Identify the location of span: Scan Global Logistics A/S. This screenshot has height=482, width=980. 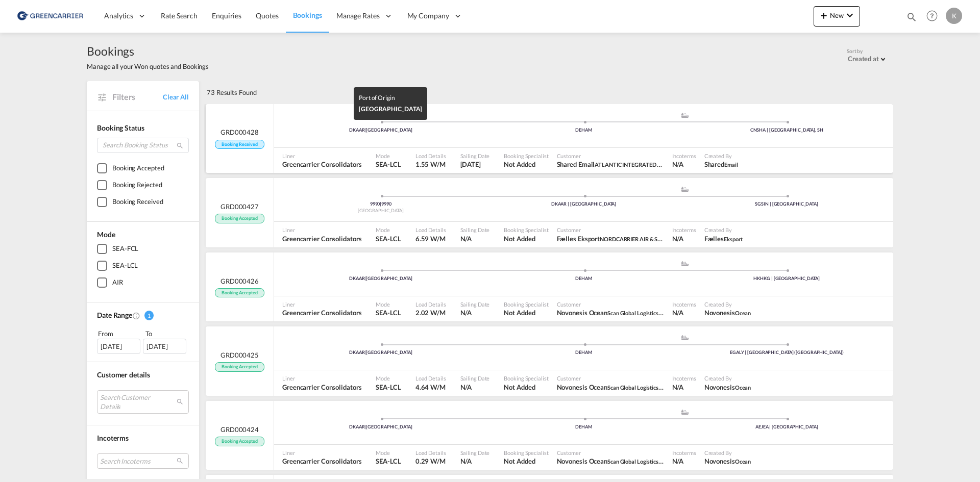
(638, 462).